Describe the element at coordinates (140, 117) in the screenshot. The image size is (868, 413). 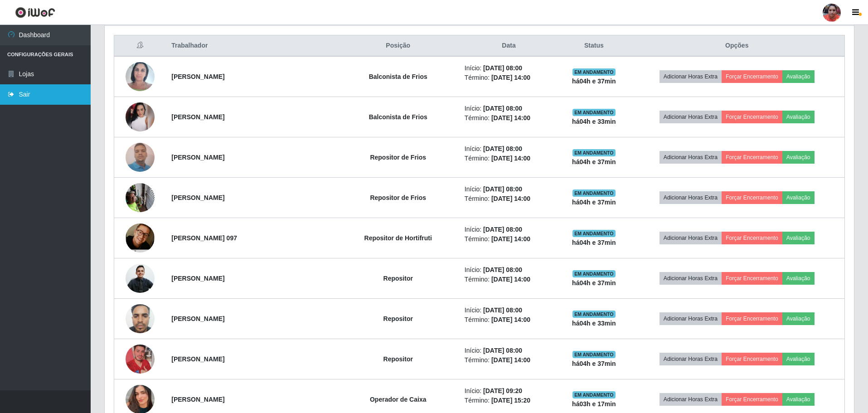
I see `img: 1757024966561.jpeg` at that location.